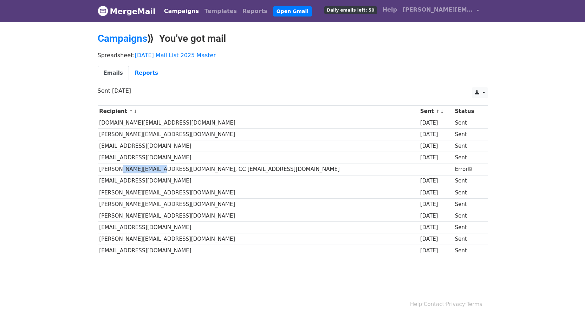  I want to click on th: Sent, so click(435, 111).